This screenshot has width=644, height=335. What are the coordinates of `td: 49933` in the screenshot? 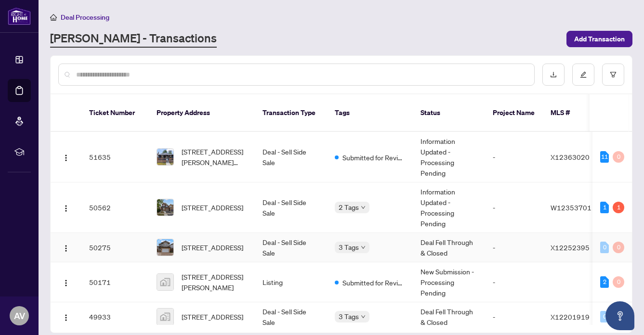 It's located at (115, 317).